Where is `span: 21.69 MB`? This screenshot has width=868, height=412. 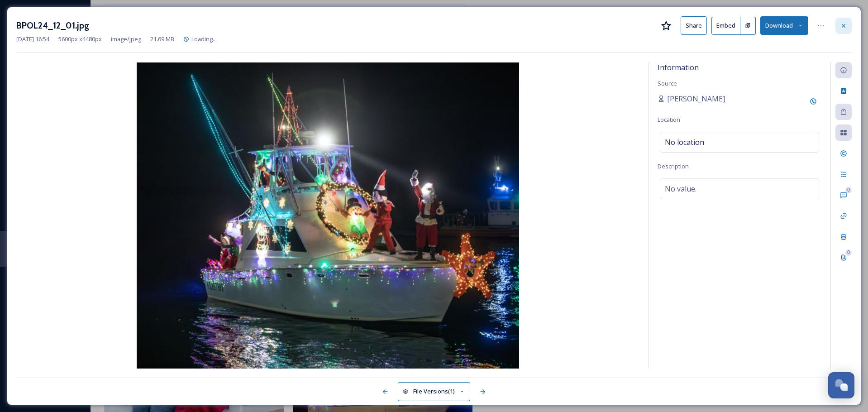
span: 21.69 MB is located at coordinates (162, 39).